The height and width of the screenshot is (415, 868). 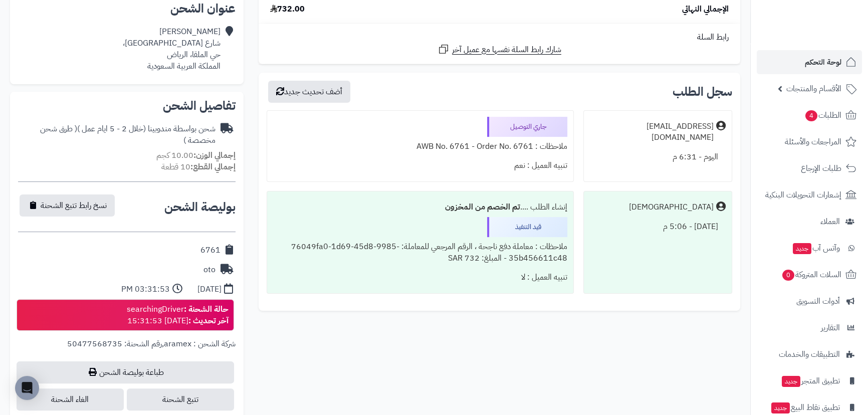 What do you see at coordinates (211, 250) in the screenshot?
I see `div: 6761` at bounding box center [211, 250].